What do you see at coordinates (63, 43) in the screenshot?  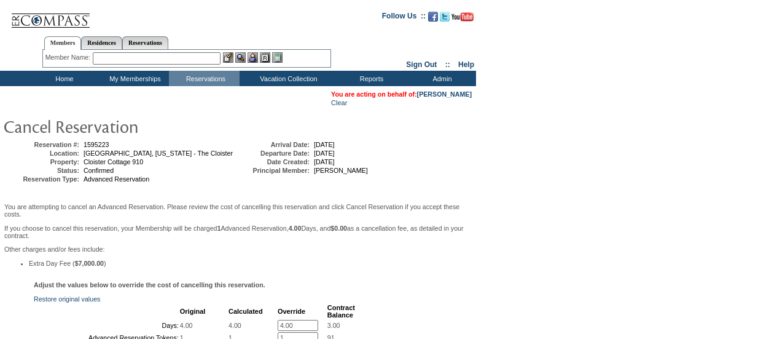 I see `a: Members` at bounding box center [63, 43].